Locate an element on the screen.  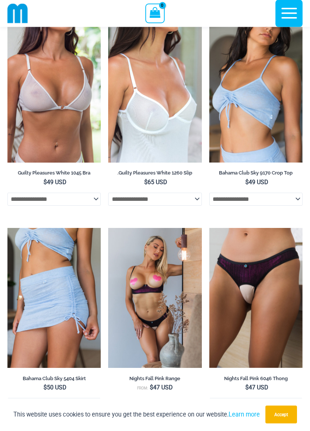
span: From: is located at coordinates (142, 389).